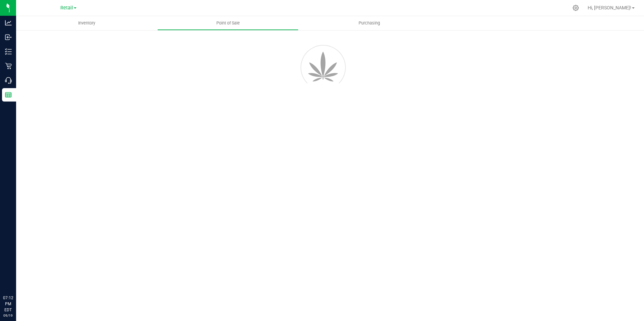 The image size is (644, 321). What do you see at coordinates (8, 66) in the screenshot?
I see `inline-svg: Retail` at bounding box center [8, 66].